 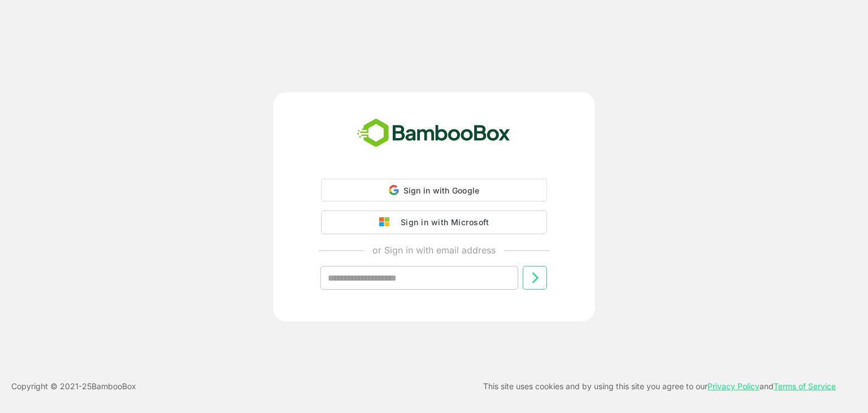 I want to click on p: Copyright © 2021- 25 BambooBox, so click(x=73, y=386).